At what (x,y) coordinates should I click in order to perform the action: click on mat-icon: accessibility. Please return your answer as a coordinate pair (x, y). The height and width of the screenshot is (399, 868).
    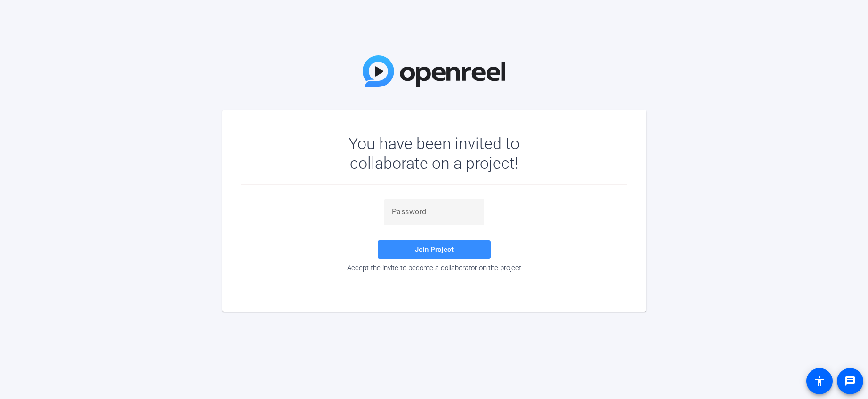
    Looking at the image, I should click on (820, 381).